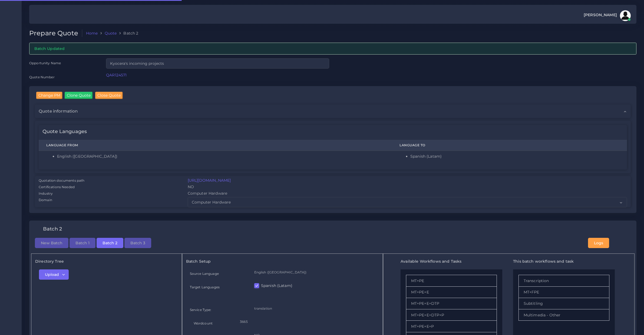 This screenshot has width=644, height=335. I want to click on label: Industry, so click(46, 194).